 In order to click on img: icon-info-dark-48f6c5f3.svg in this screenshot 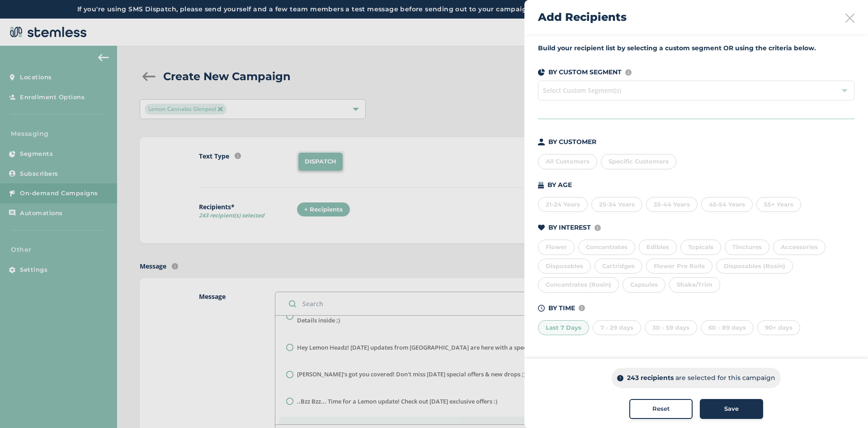, I will do `click(620, 378)`.